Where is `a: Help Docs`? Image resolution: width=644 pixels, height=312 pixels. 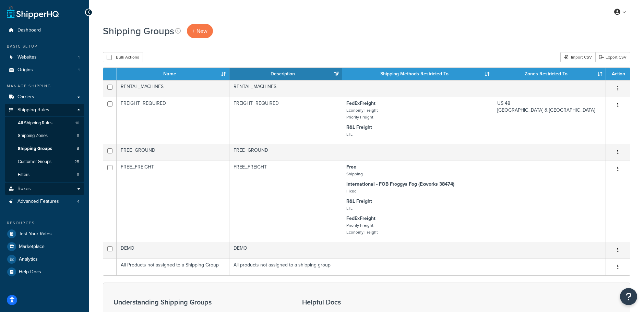
a: Help Docs is located at coordinates (45, 272).